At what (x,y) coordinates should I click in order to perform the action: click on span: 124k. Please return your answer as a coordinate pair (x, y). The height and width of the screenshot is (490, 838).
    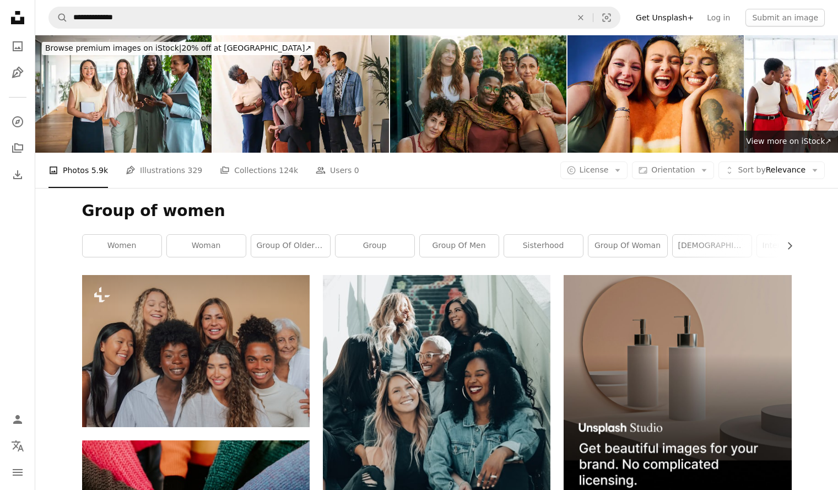
    Looking at the image, I should click on (288, 170).